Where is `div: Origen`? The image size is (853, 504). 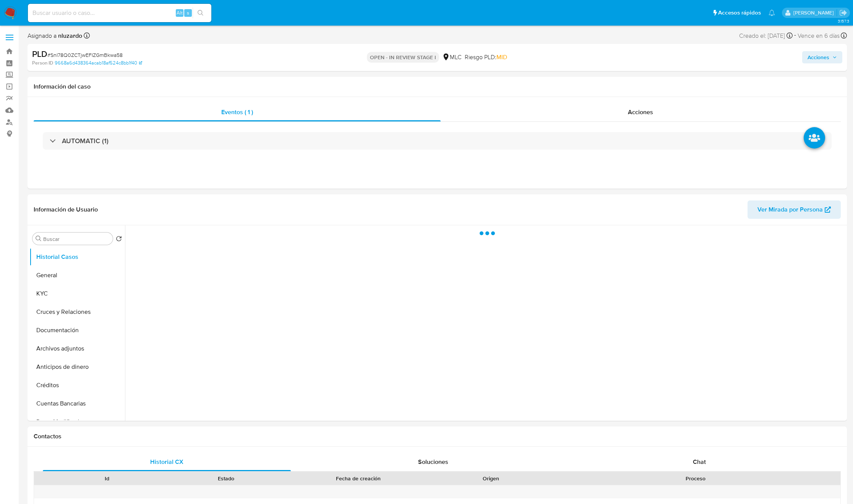 div: Origen is located at coordinates (491, 478).